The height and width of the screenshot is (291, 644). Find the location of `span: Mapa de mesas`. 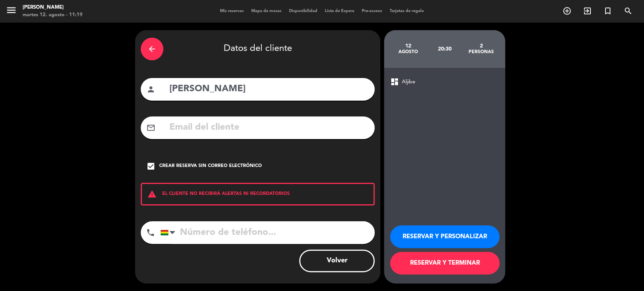

span: Mapa de mesas is located at coordinates (266, 11).